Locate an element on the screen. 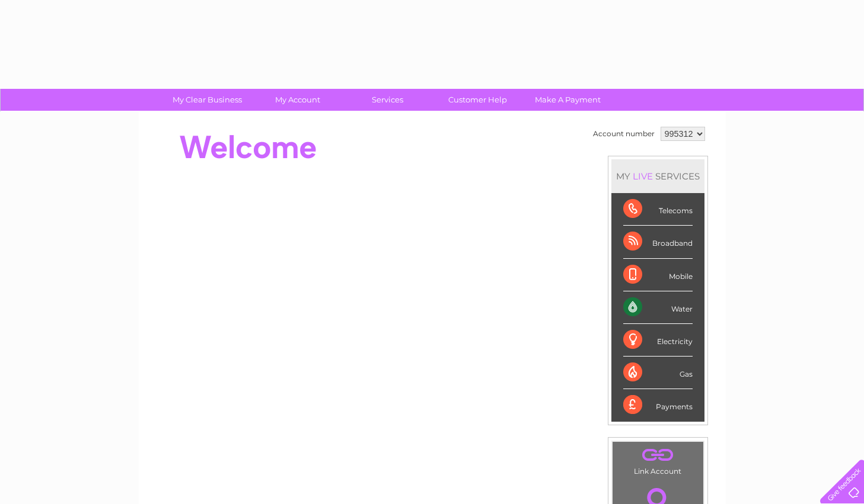 The image size is (864, 504). a: Customer Help is located at coordinates (477, 100).